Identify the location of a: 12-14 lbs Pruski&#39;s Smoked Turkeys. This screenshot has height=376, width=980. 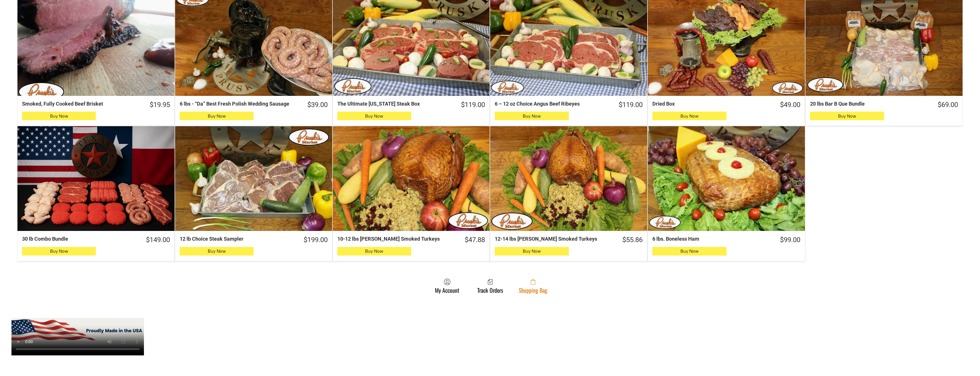
(568, 178).